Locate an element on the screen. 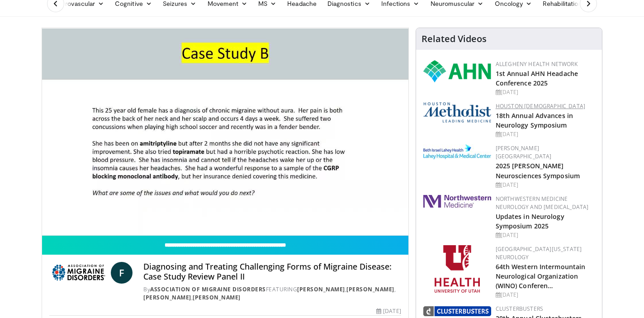 Image resolution: width=644 pixels, height=318 pixels. h4: Diagnosing and Treating Challenging Forms of Migraine Disease: Case Study Review Panel II is located at coordinates (272, 271).